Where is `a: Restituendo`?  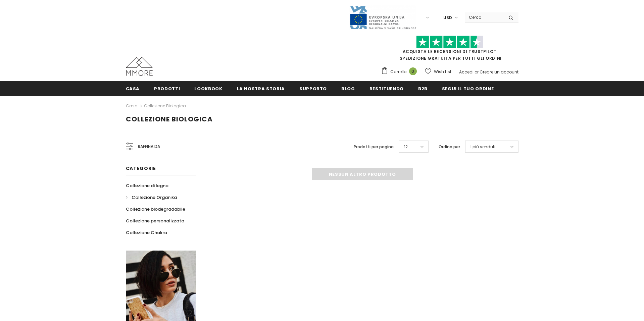
a: Restituendo is located at coordinates (387, 88).